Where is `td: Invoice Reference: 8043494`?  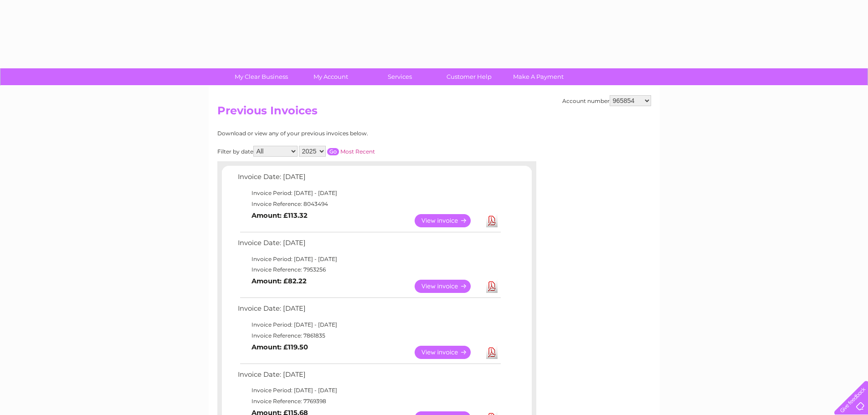
td: Invoice Reference: 8043494 is located at coordinates (369, 204).